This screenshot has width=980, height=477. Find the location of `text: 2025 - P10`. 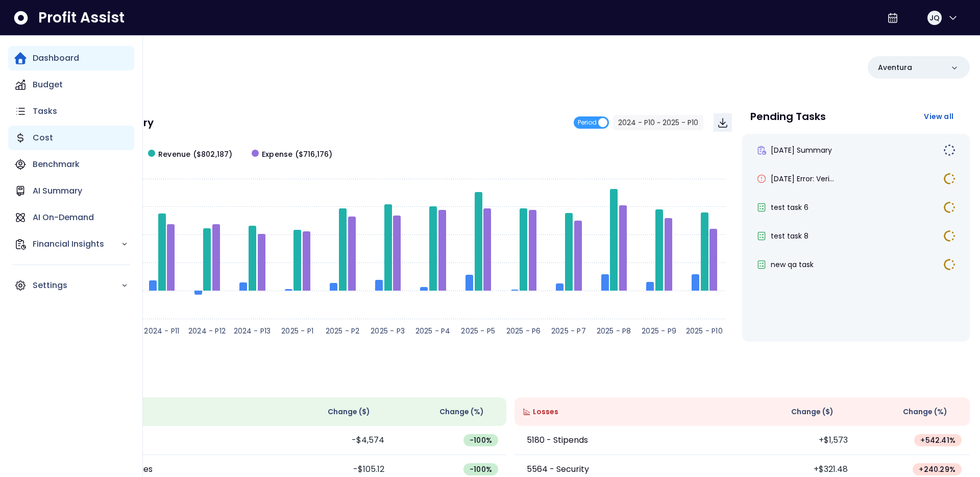

text: 2025 - P10 is located at coordinates (705, 331).